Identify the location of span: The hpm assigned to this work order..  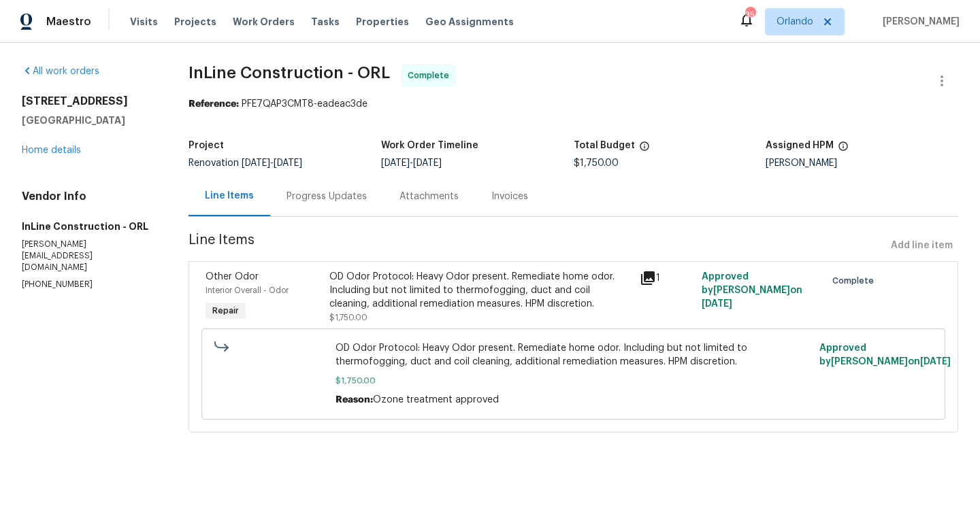
(843, 149).